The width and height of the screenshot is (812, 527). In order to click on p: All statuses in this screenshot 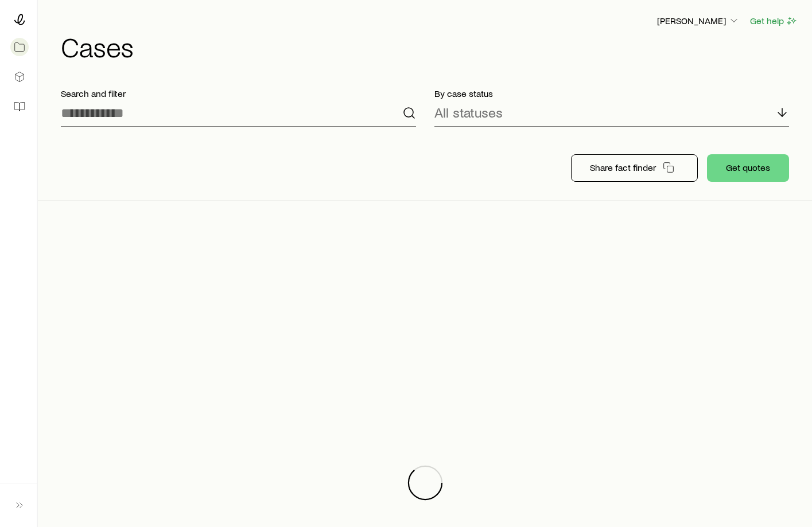, I will do `click(468, 112)`.